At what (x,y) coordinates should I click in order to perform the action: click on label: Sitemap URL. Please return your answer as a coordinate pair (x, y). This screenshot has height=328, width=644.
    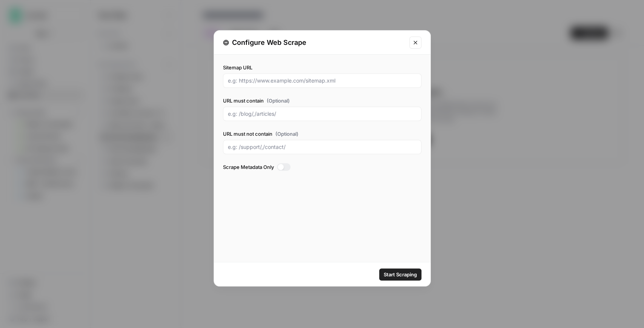
    Looking at the image, I should click on (322, 68).